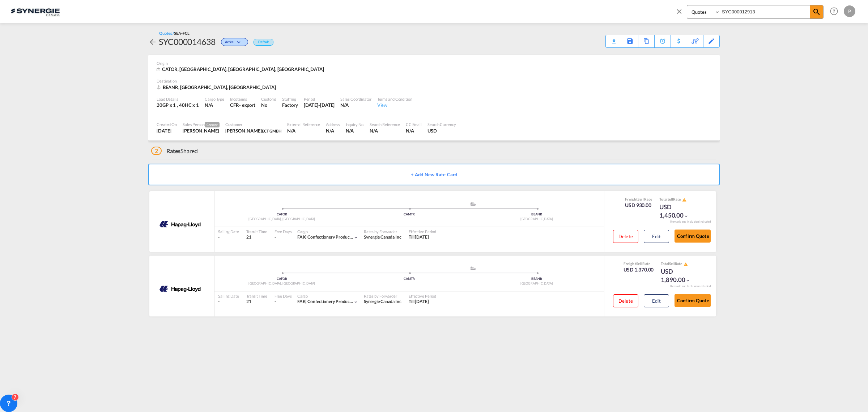 This screenshot has height=412, width=868. Describe the element at coordinates (835, 12) in the screenshot. I see `div: Help` at that location.